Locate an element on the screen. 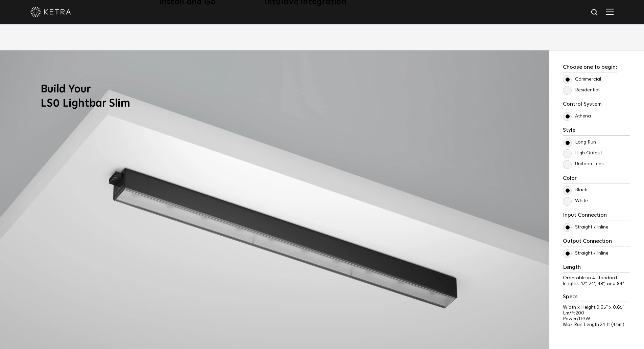 This screenshot has height=349, width=644. h3: Style is located at coordinates (596, 131).